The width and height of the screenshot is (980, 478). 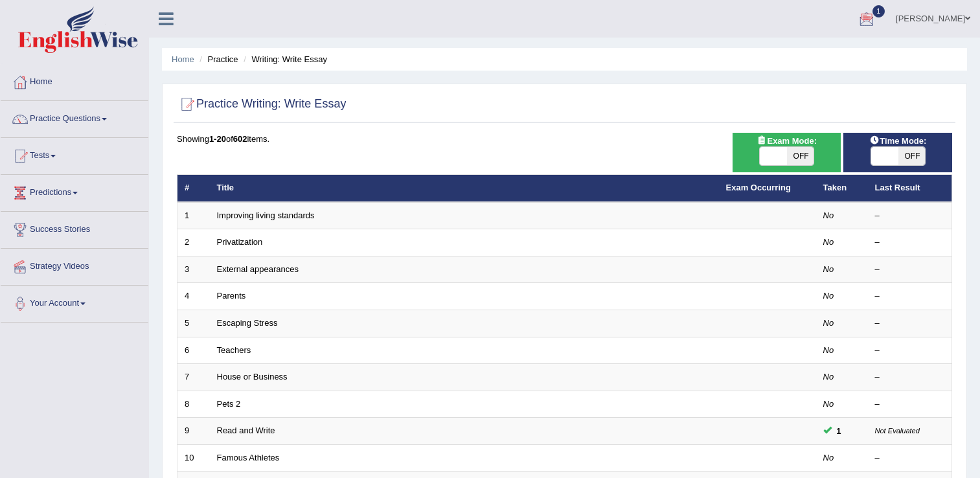 What do you see at coordinates (910, 188) in the screenshot?
I see `th: Last Result` at bounding box center [910, 188].